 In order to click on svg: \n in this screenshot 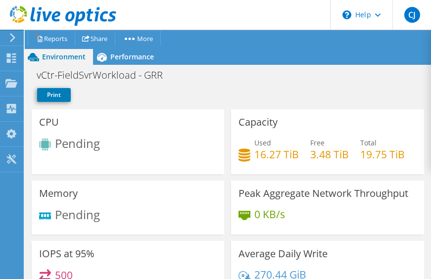, I will do `click(347, 15)`.